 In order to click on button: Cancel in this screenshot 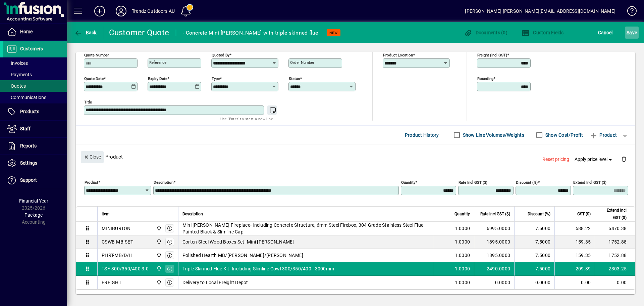, I will do `click(606, 33)`.